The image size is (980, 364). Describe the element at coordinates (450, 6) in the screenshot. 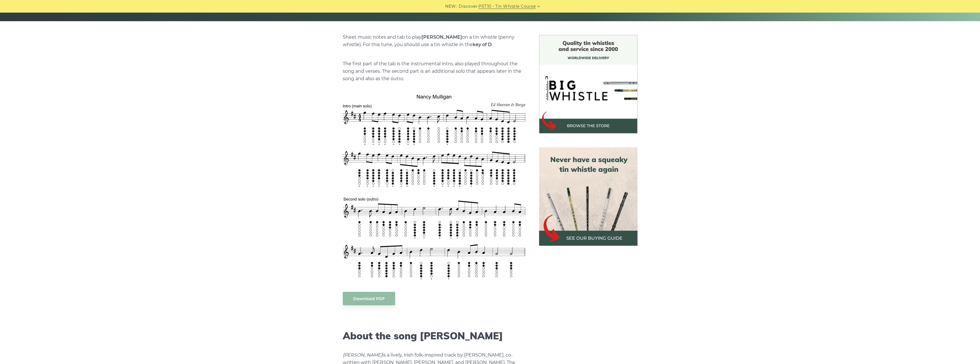

I see `span: NEW:` at that location.